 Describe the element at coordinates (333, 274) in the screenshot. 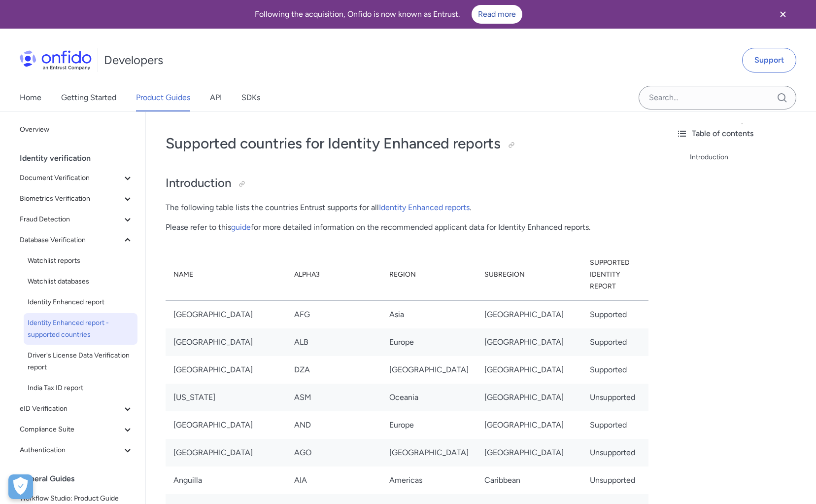

I see `th: Alpha3` at that location.